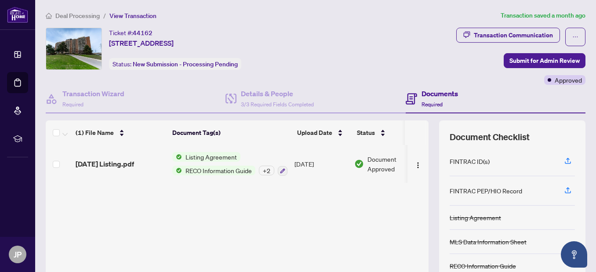 The width and height of the screenshot is (596, 272). What do you see at coordinates (18, 254) in the screenshot?
I see `span: JP` at bounding box center [18, 254].